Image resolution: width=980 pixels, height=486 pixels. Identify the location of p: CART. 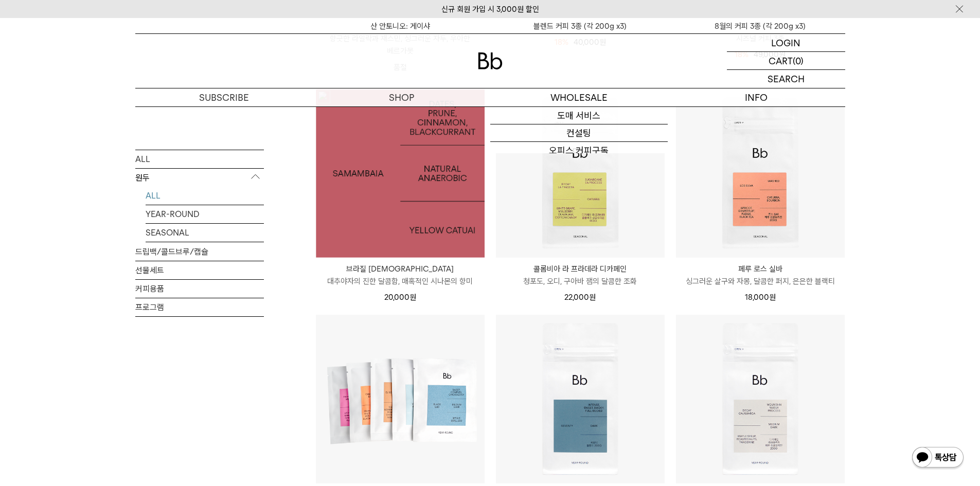
(780, 61).